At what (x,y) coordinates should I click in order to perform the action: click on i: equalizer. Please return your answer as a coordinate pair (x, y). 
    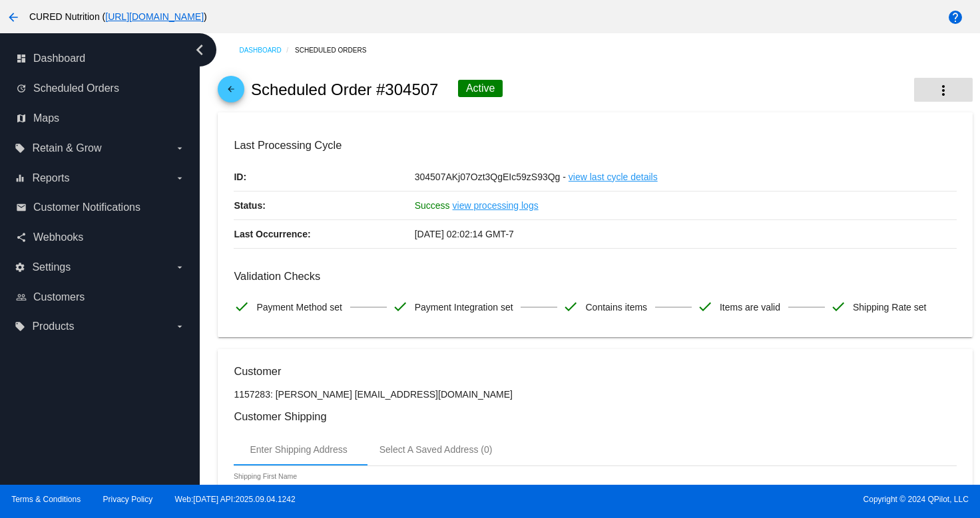
    Looking at the image, I should click on (20, 179).